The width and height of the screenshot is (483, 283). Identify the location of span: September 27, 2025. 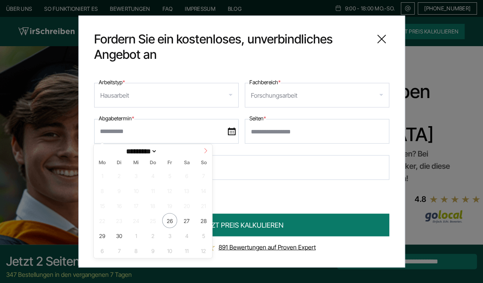
(186, 220).